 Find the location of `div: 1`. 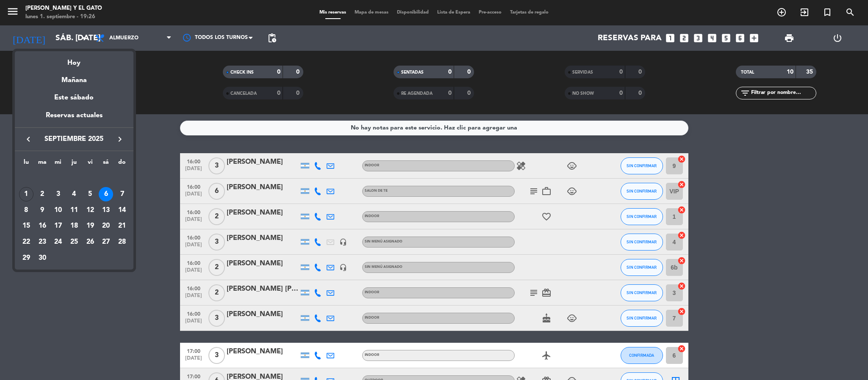

div: 1 is located at coordinates (27, 194).